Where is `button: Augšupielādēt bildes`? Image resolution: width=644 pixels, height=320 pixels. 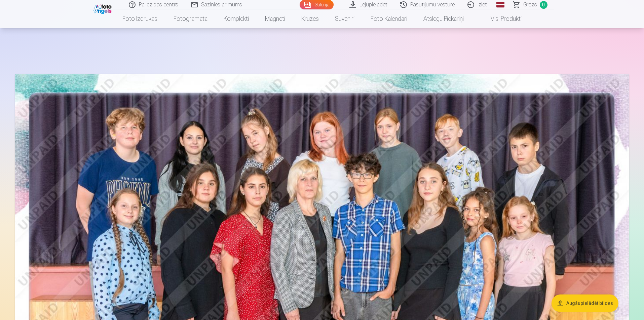 button: Augšupielādēt bildes is located at coordinates (585, 304).